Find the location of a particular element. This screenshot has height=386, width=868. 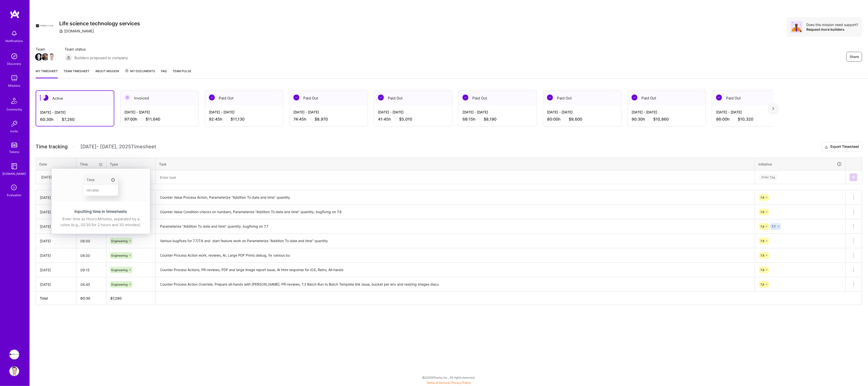

span: Time tracking is located at coordinates (52, 147).